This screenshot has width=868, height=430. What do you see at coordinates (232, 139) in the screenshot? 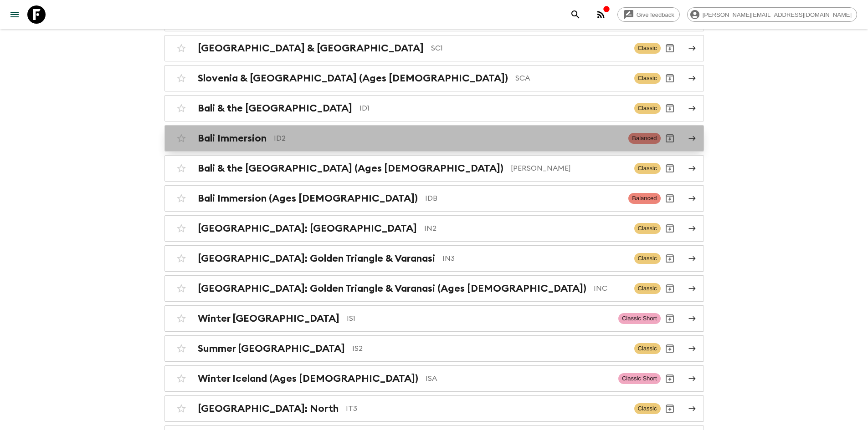
I see `h2: Bali Immersion` at bounding box center [232, 139].